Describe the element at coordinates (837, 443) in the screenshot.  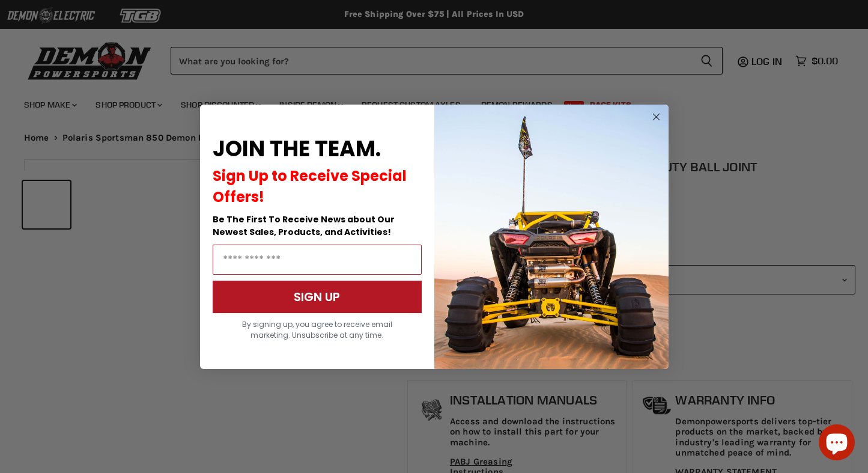
I see `inbox-online-store-chat: Shopify online store chat` at that location.